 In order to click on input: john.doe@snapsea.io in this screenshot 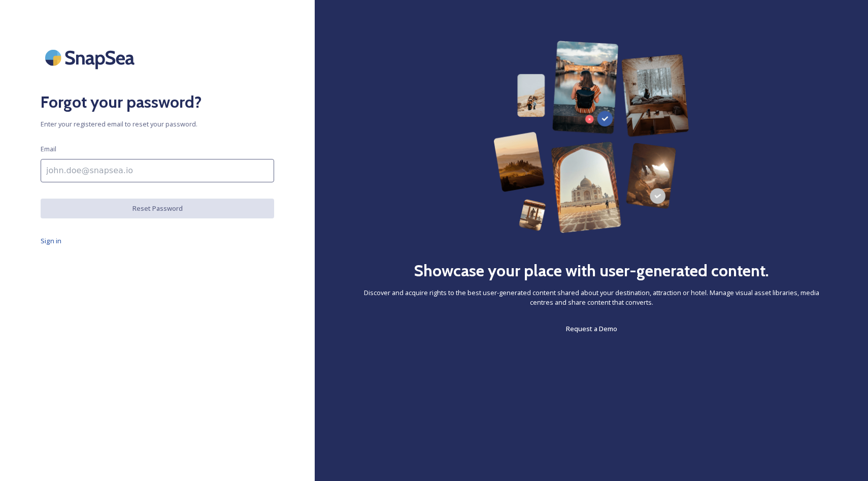, I will do `click(157, 170)`.